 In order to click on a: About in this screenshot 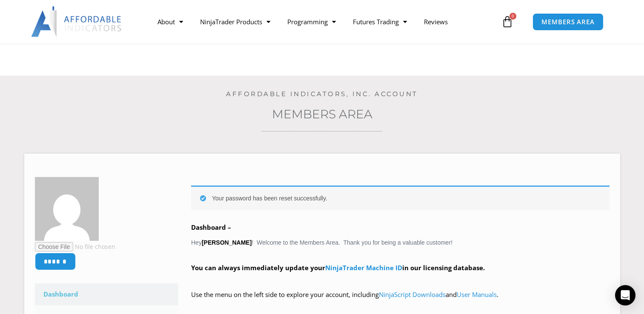, I will do `click(170, 22)`.